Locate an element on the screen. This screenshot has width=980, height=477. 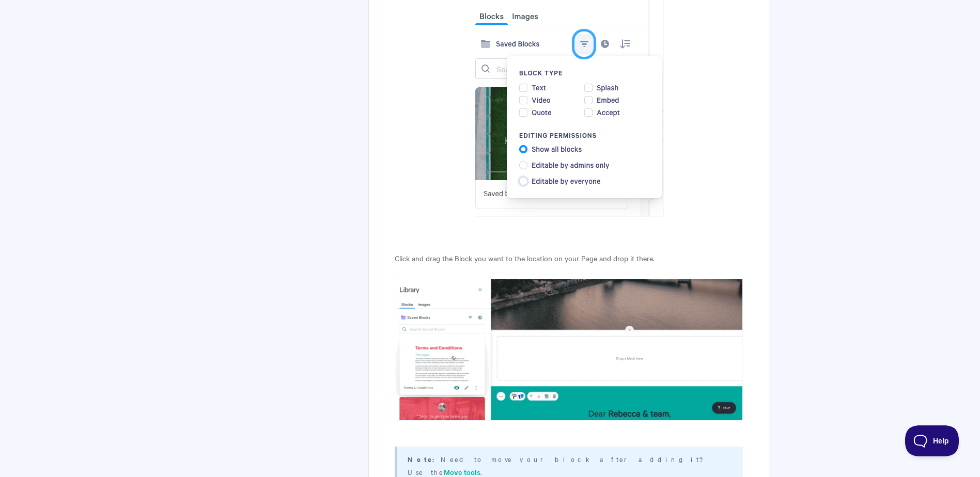
img: file-ot4R51uqBe.gif is located at coordinates (568, 349).